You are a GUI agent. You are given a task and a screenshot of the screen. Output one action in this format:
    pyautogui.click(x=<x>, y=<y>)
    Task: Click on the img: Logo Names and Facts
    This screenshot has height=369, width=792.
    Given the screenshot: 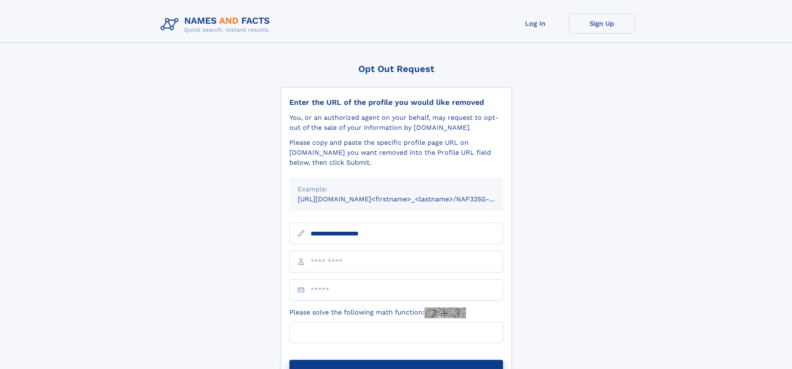 What is the action you would take?
    pyautogui.click(x=217, y=25)
    